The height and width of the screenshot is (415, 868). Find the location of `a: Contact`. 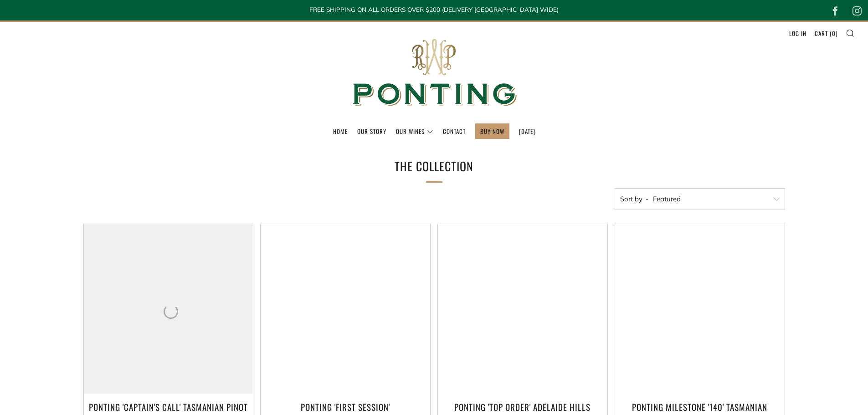

a: Contact is located at coordinates (454, 131).